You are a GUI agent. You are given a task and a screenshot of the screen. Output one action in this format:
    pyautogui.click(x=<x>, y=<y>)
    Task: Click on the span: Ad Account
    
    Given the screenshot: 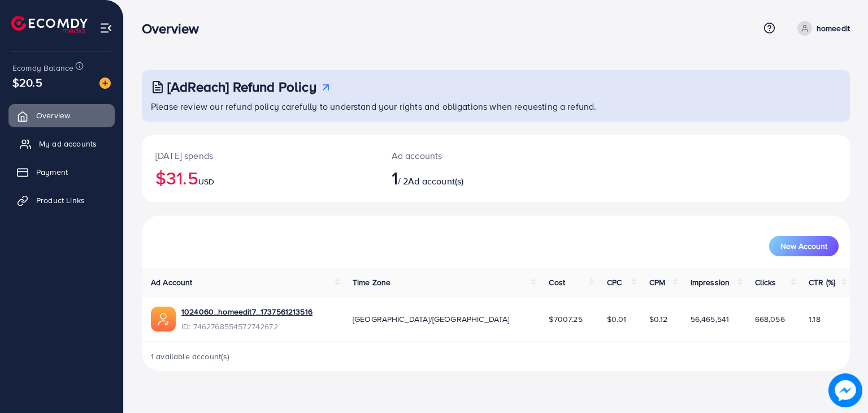 What is the action you would take?
    pyautogui.click(x=171, y=282)
    